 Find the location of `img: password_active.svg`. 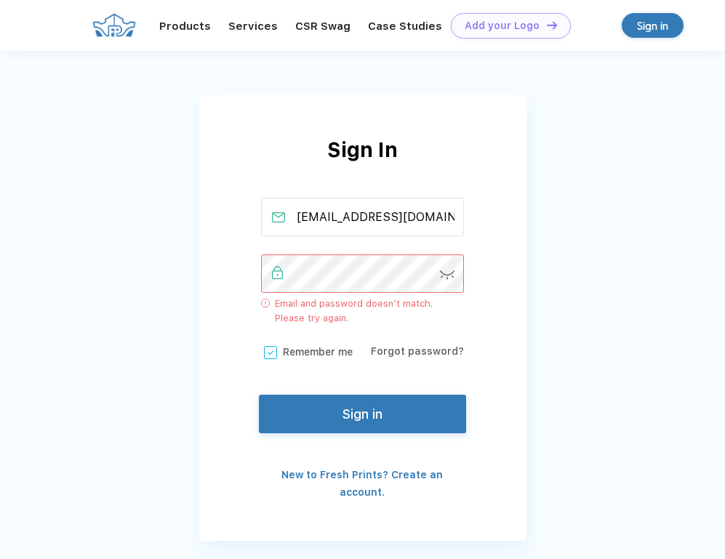

img: password_active.svg is located at coordinates (278, 273).